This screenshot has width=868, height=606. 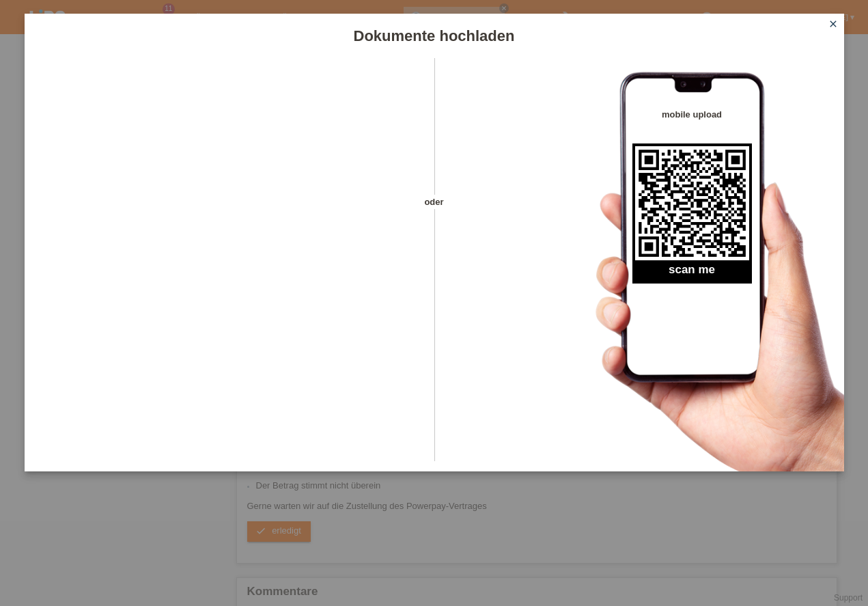 I want to click on h2: scan me, so click(x=692, y=274).